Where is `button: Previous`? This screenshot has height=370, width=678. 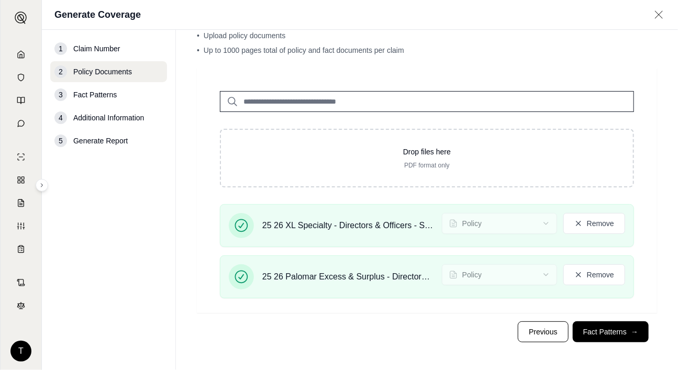 button: Previous is located at coordinates (543, 332).